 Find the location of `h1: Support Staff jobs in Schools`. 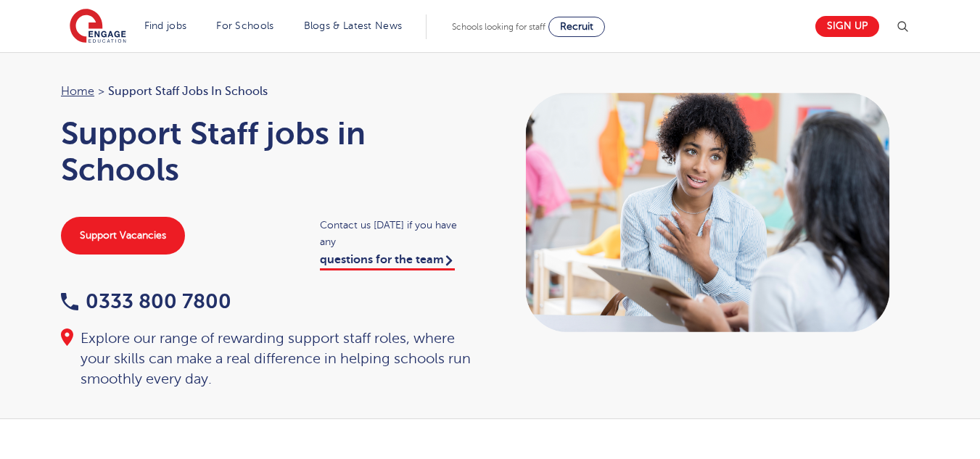

h1: Support Staff jobs in Schools is located at coordinates (268, 151).